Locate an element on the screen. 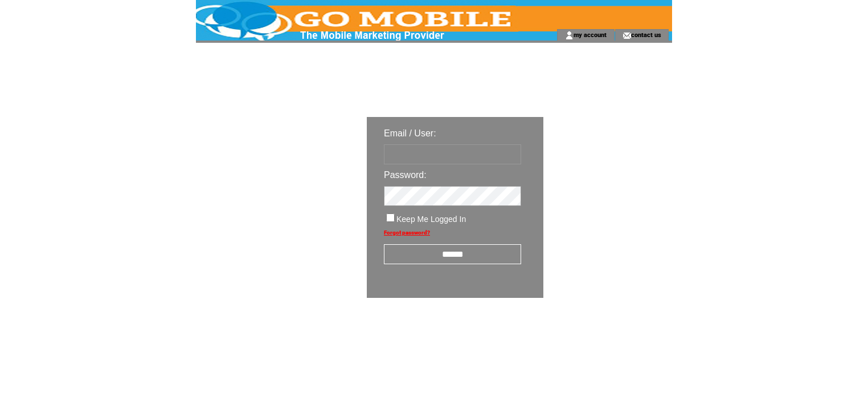  a: contact us is located at coordinates (646, 34).